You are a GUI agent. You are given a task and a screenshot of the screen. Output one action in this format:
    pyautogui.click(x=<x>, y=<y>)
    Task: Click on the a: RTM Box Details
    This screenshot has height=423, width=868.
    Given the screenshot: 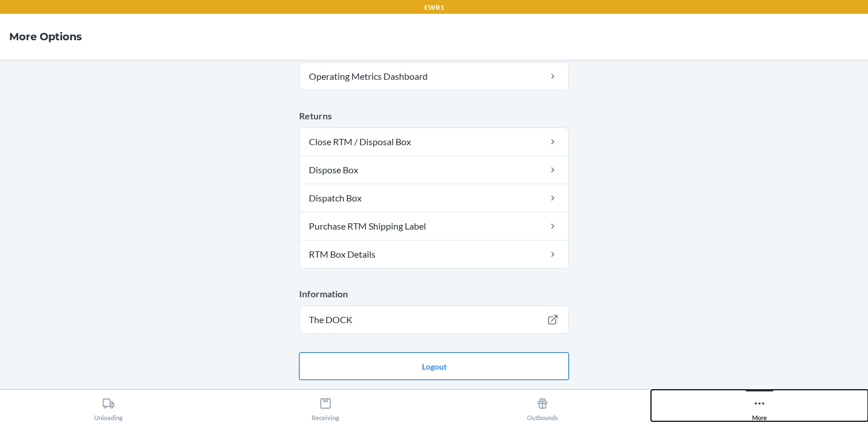 What is the action you would take?
    pyautogui.click(x=434, y=254)
    